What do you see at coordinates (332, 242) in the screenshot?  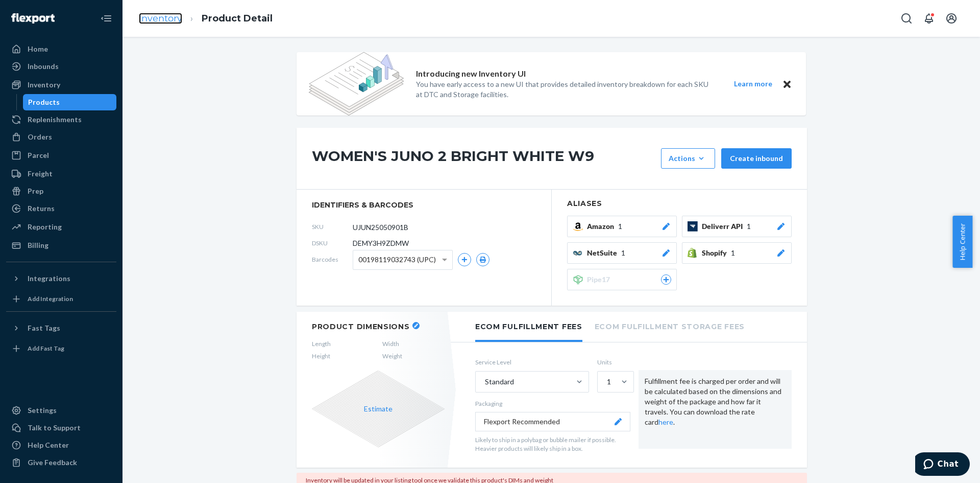 I see `span: DSKU` at bounding box center [332, 242].